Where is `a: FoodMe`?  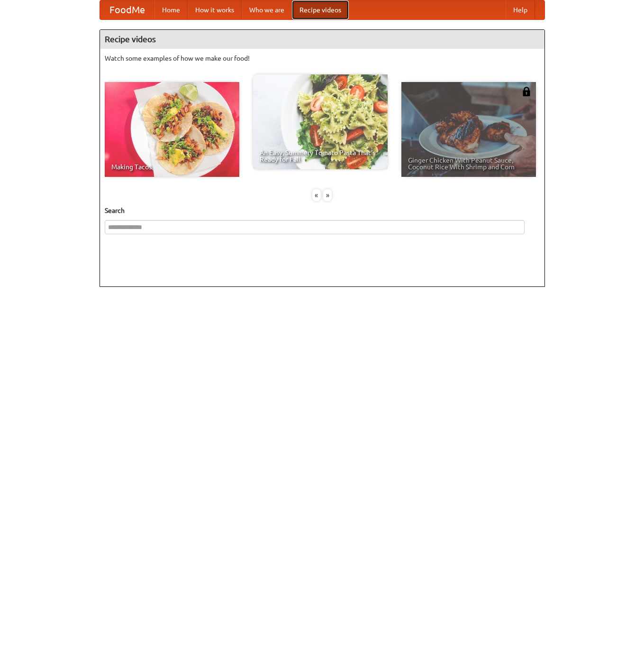 a: FoodMe is located at coordinates (127, 10).